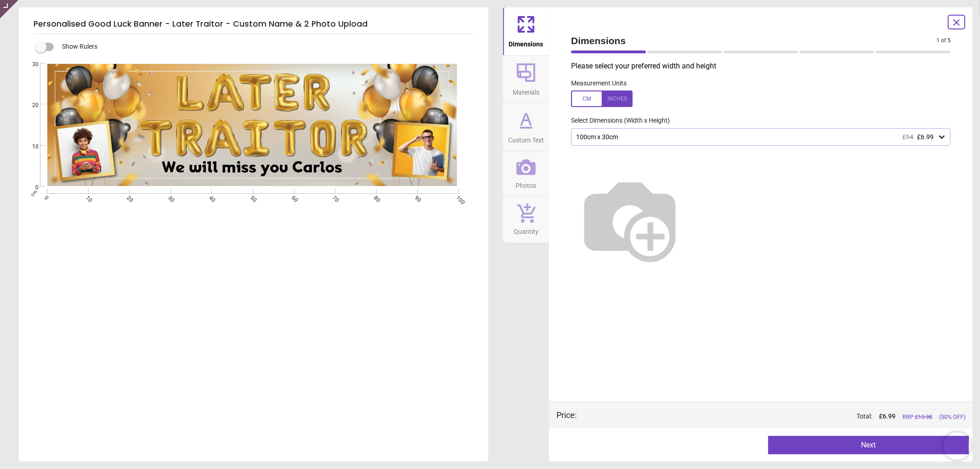 The image size is (980, 469). What do you see at coordinates (526, 31) in the screenshot?
I see `button: Dimensions` at bounding box center [526, 31].